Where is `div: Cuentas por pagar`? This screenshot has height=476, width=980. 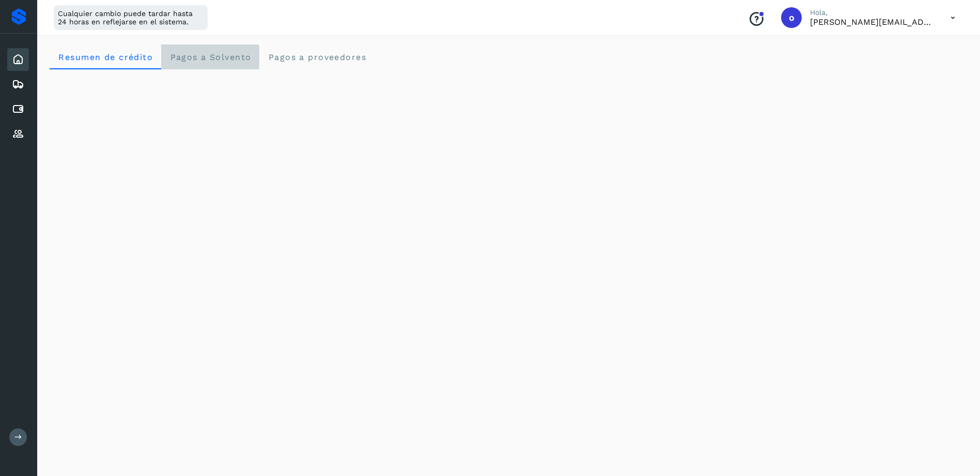 div: Cuentas por pagar is located at coordinates (18, 109).